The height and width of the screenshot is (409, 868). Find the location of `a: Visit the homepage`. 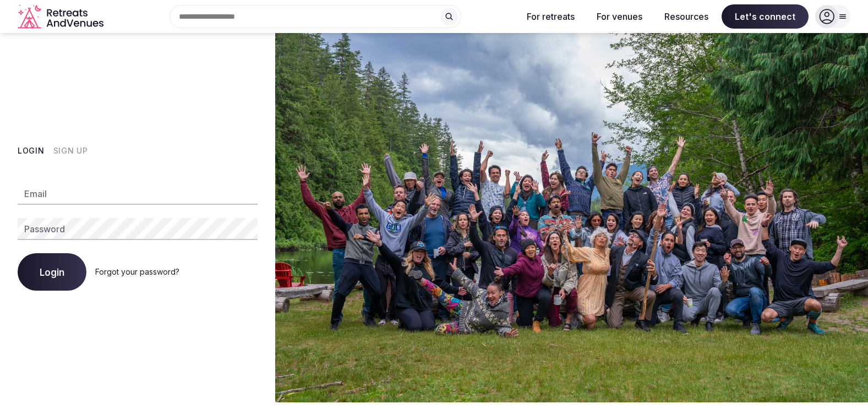

a: Visit the homepage is located at coordinates (61, 17).